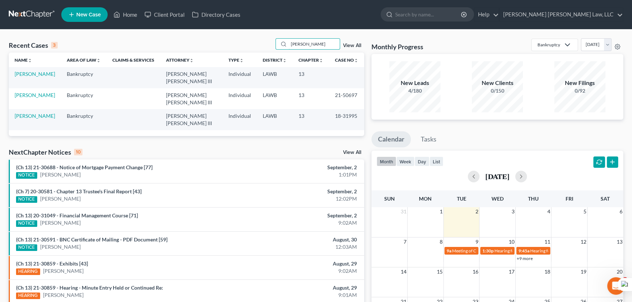  What do you see at coordinates (486, 15) in the screenshot?
I see `a: Help` at bounding box center [486, 15].